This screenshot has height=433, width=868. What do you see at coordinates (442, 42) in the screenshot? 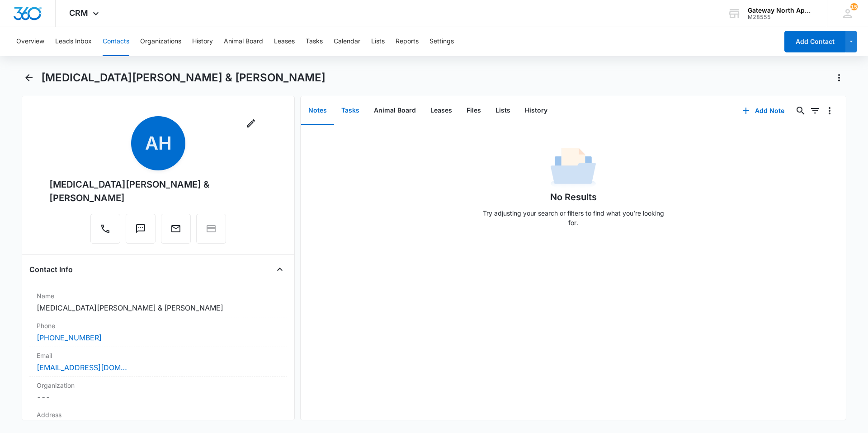
I see `button: Settings` at bounding box center [442, 42].